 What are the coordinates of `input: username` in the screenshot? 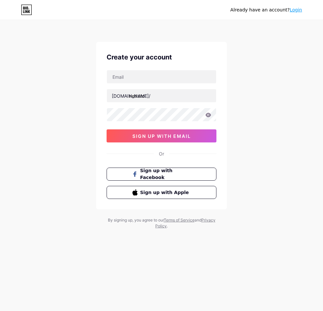 It's located at (162, 96).